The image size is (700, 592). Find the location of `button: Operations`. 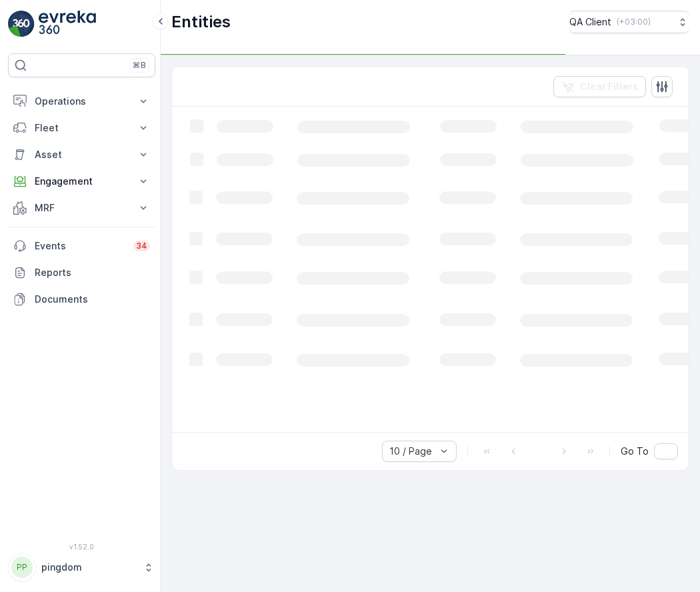

button: Operations is located at coordinates (81, 101).